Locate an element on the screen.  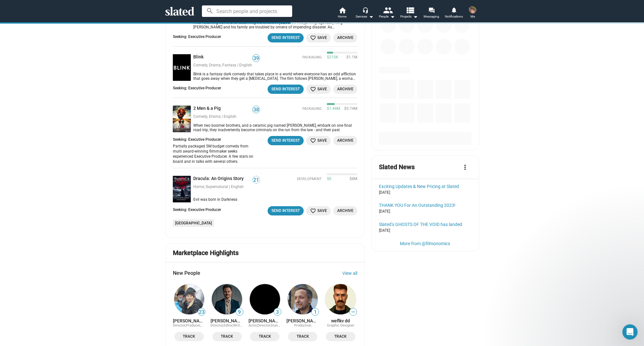
span: Stunt Coordinator, is located at coordinates (284, 325).